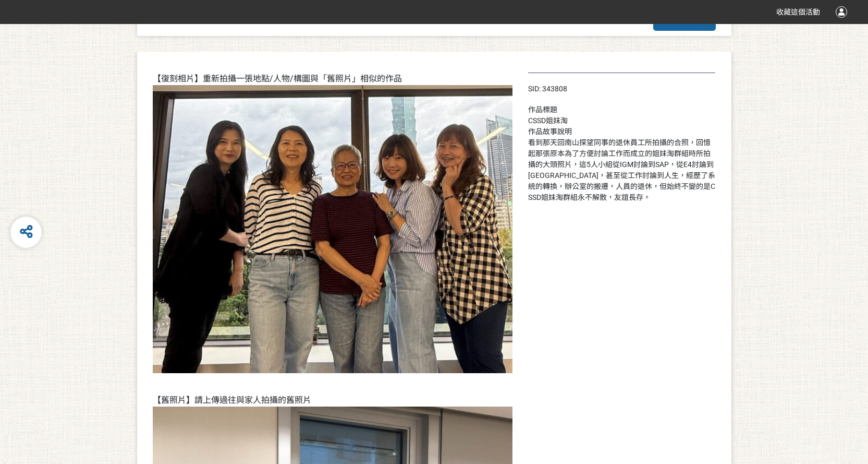  I want to click on span: 作品標題, so click(543, 110).